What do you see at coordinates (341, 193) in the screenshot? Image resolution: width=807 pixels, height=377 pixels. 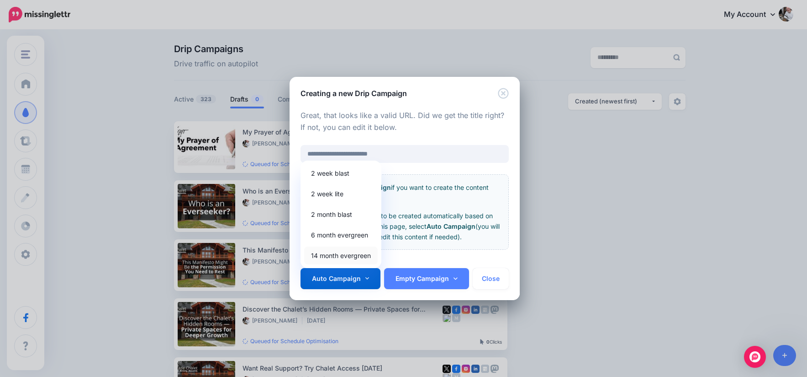 I see `a: 2 week lite` at bounding box center [341, 193].